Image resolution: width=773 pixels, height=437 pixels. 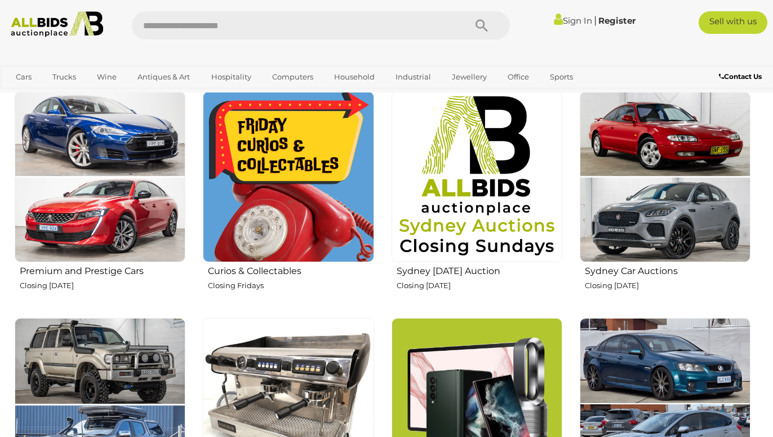 I want to click on a: Curios & Collectables Closing Fridays, so click(x=288, y=199).